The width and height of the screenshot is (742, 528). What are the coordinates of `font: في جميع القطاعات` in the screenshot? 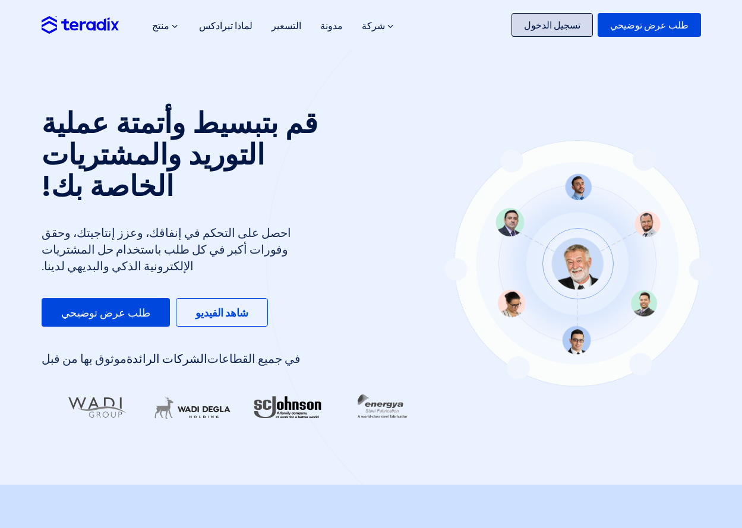 It's located at (254, 359).